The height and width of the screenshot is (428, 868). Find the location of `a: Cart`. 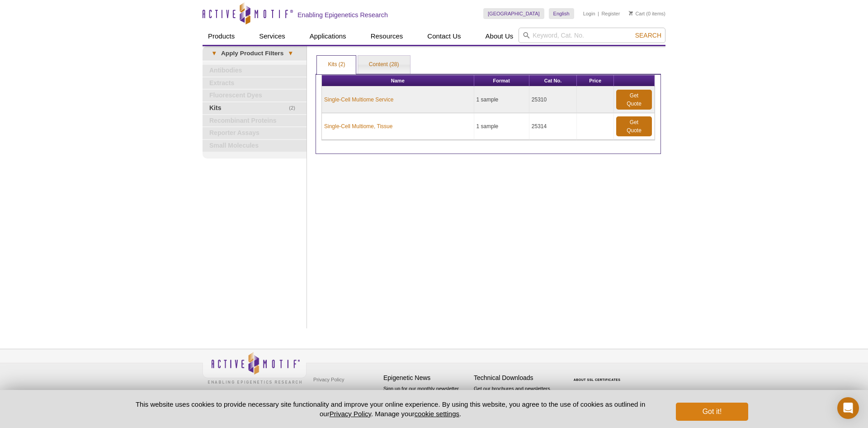

a: Cart is located at coordinates (637, 14).